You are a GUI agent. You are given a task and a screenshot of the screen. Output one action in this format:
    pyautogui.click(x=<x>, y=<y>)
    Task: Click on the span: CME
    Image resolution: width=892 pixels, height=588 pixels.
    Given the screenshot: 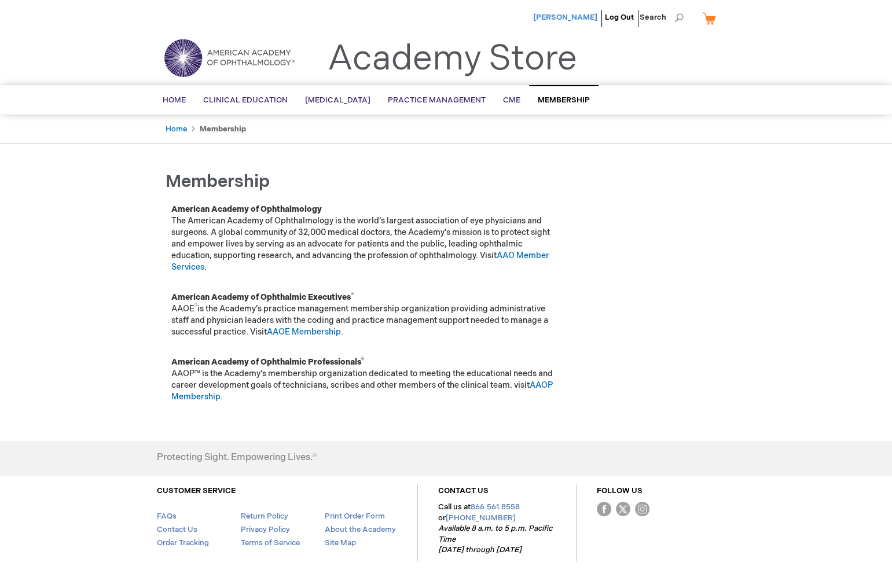 What is the action you would take?
    pyautogui.click(x=512, y=100)
    